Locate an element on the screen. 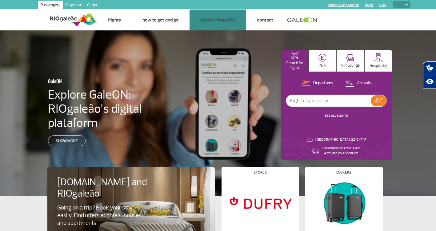 The width and height of the screenshot is (436, 231). a: Flights is located at coordinates (114, 20).